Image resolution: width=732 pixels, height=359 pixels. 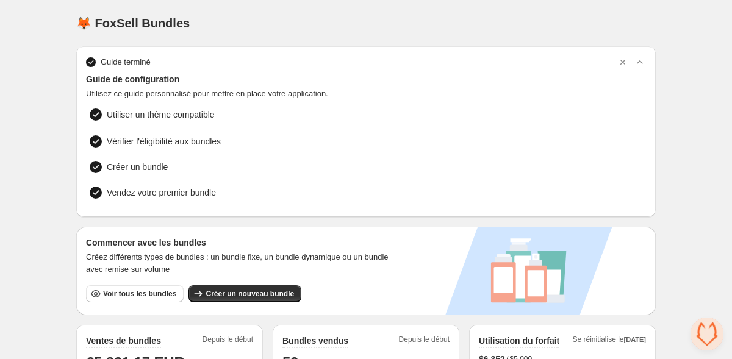 What do you see at coordinates (231, 193) in the screenshot?
I see `span: Vendez votre premier bundle` at bounding box center [231, 193].